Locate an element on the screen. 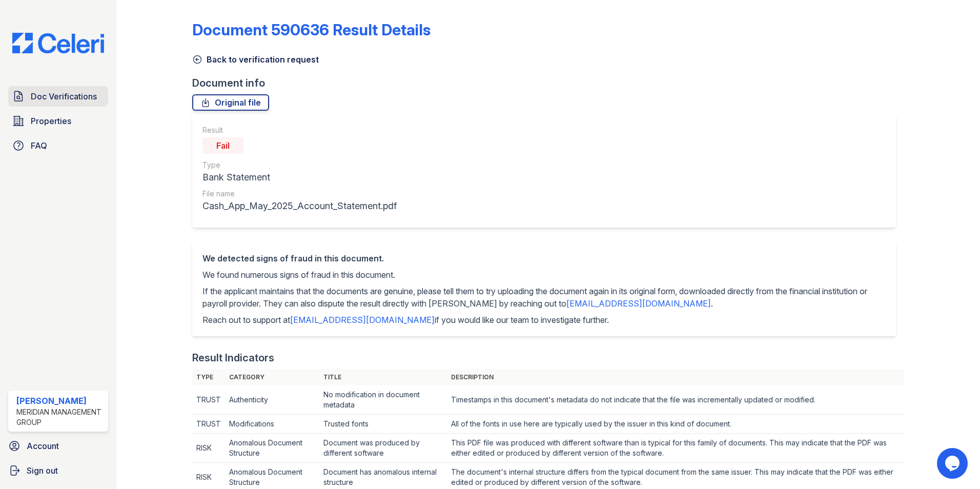 The height and width of the screenshot is (489, 980). img: CE_Logo_Blue-a8612792a0a2168367f1c8372b55b34899dd931a85d93a1a3d3e32e68fde9ad4.png is located at coordinates (58, 43).